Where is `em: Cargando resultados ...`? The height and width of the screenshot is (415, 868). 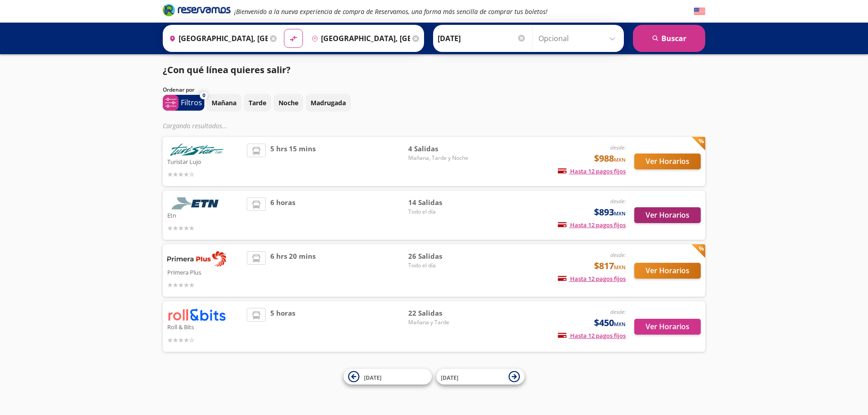 em: Cargando resultados ... is located at coordinates (195, 126).